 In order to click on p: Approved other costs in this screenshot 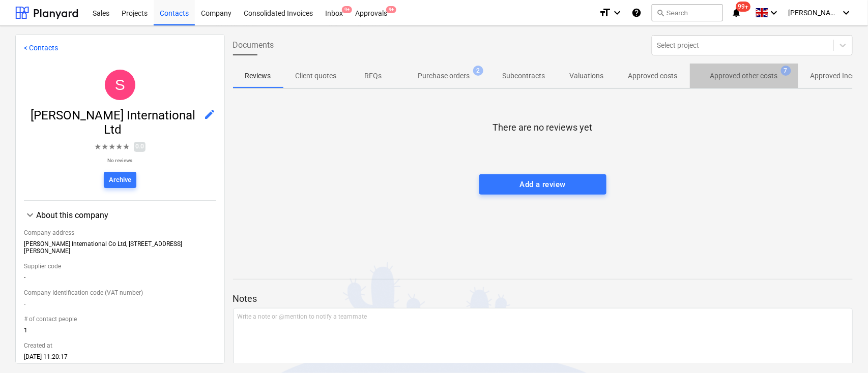, I will do `click(743, 76)`.